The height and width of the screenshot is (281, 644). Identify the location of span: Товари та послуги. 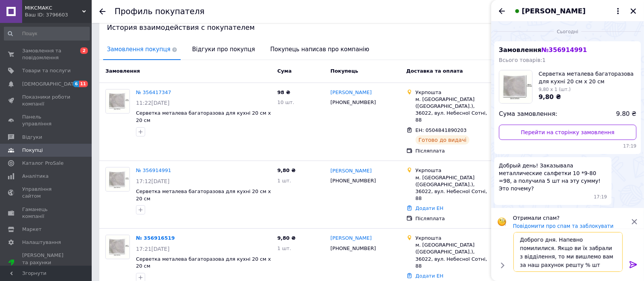
(46, 70).